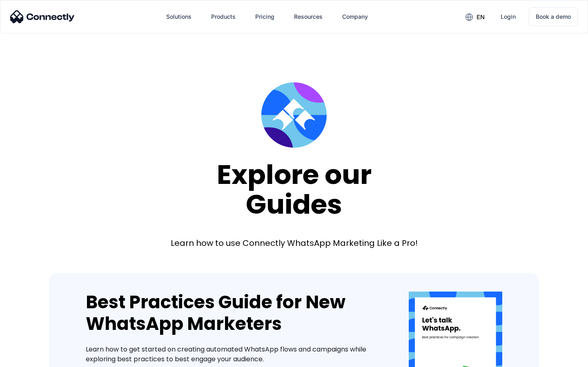 Image resolution: width=588 pixels, height=367 pixels. What do you see at coordinates (508, 17) in the screenshot?
I see `a: Login` at bounding box center [508, 17].